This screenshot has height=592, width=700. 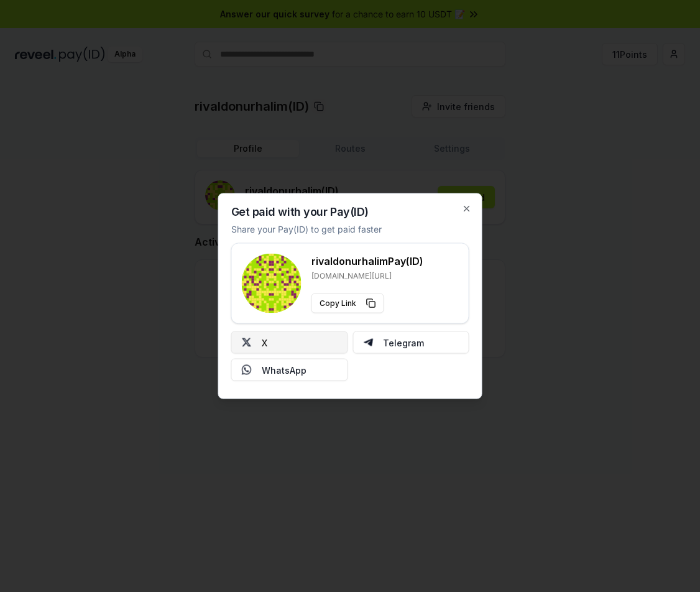 What do you see at coordinates (411, 343) in the screenshot?
I see `button: Telegram` at bounding box center [411, 343].